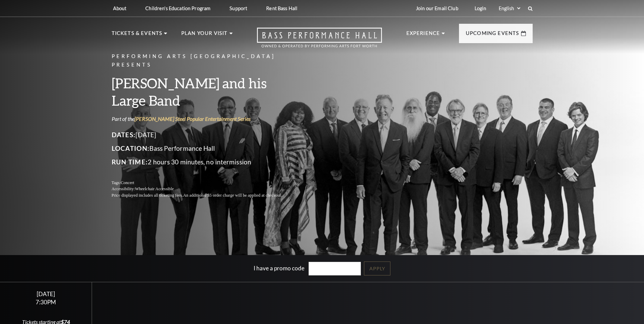  What do you see at coordinates (205, 119) in the screenshot?
I see `p: Part of the` at bounding box center [205, 119].